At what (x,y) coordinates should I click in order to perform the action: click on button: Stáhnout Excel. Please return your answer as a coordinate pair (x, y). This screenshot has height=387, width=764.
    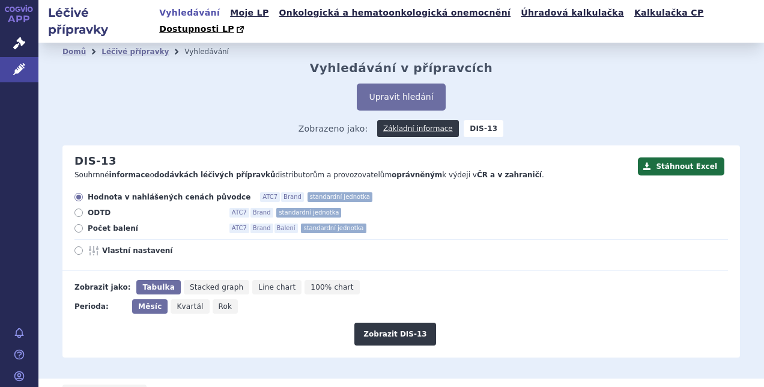
    Looking at the image, I should click on (681, 166).